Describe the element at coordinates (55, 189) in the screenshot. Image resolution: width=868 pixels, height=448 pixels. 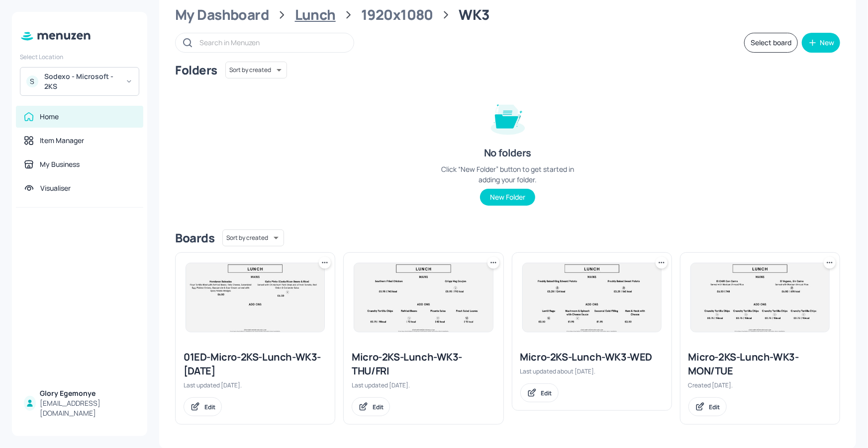
I see `div: Visualiser` at that location.